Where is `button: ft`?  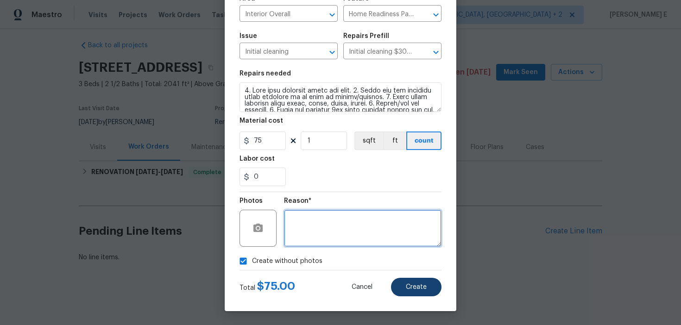
button: ft is located at coordinates (394, 141).